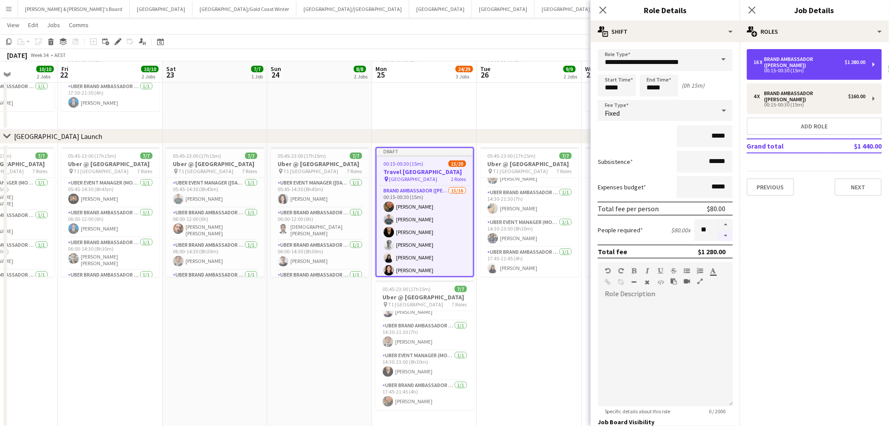 This screenshot has height=426, width=889. I want to click on button: Text Color, so click(713, 271).